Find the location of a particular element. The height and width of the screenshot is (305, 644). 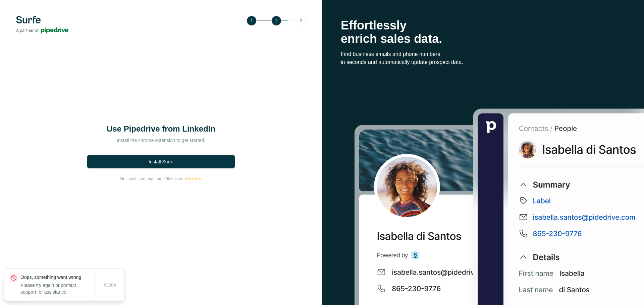

img: Step 2 is located at coordinates (276, 21).